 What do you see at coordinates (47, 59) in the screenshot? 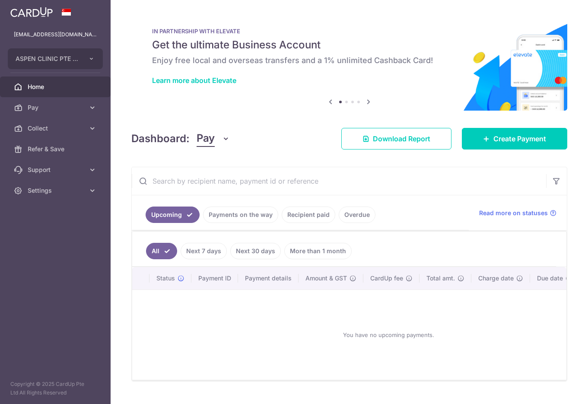
I see `span: ASPEN CLINIC PTE LTD` at bounding box center [47, 59].